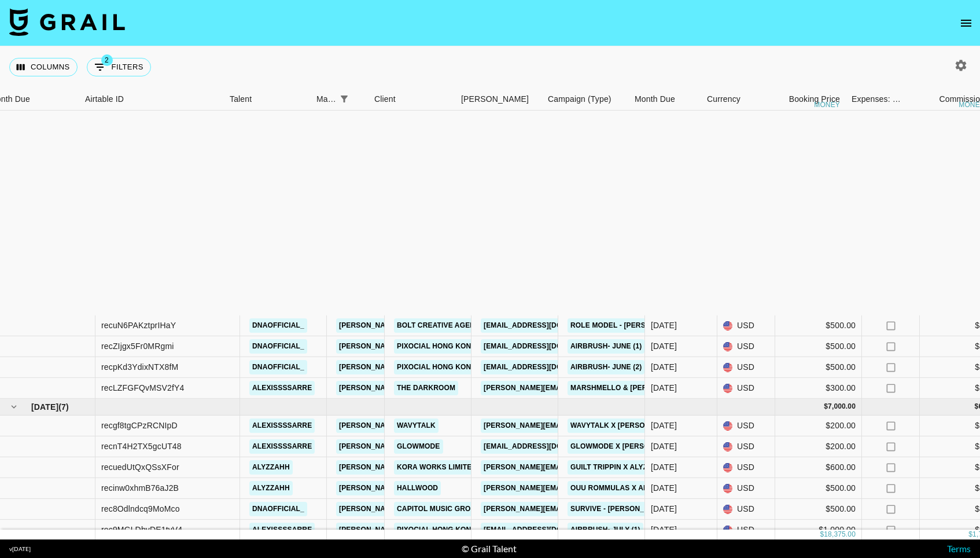  I want to click on div: Booking Price, so click(815, 99).